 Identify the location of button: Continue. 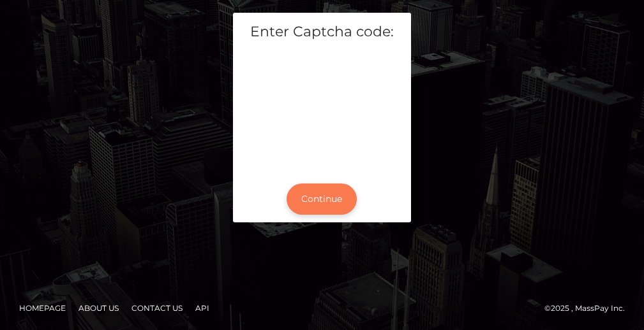
(321, 199).